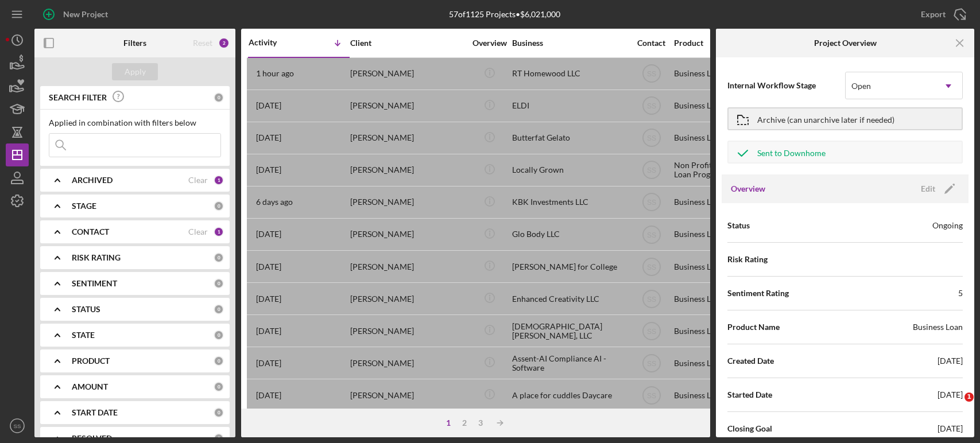 The width and height of the screenshot is (980, 443). I want to click on time: 2025-07-29 16:25, so click(269, 234).